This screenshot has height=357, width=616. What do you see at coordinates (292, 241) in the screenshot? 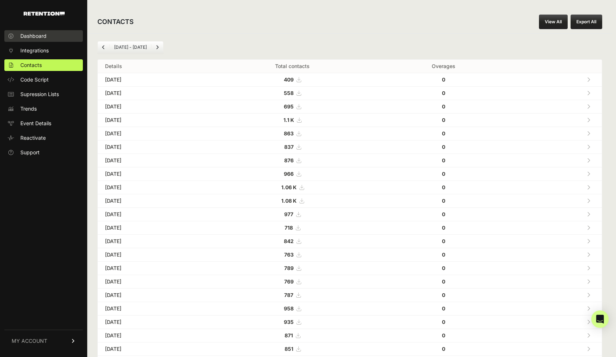
I see `a: 842` at bounding box center [292, 241].